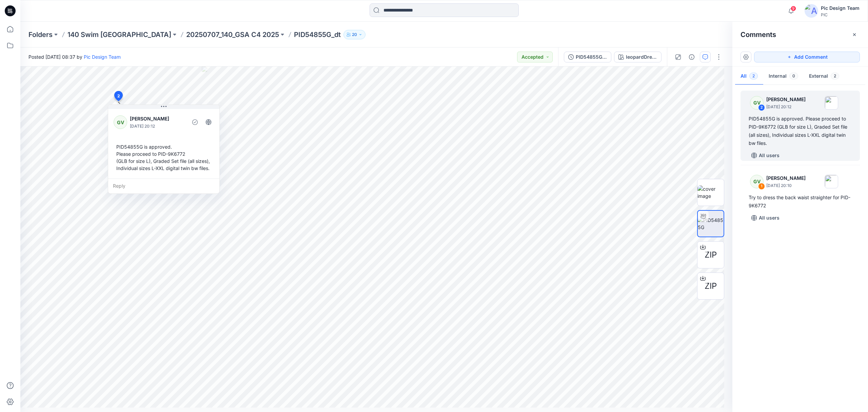 The height and width of the screenshot is (412, 868). What do you see at coordinates (317, 34) in the screenshot?
I see `p: PID54855G_dt` at bounding box center [317, 34].